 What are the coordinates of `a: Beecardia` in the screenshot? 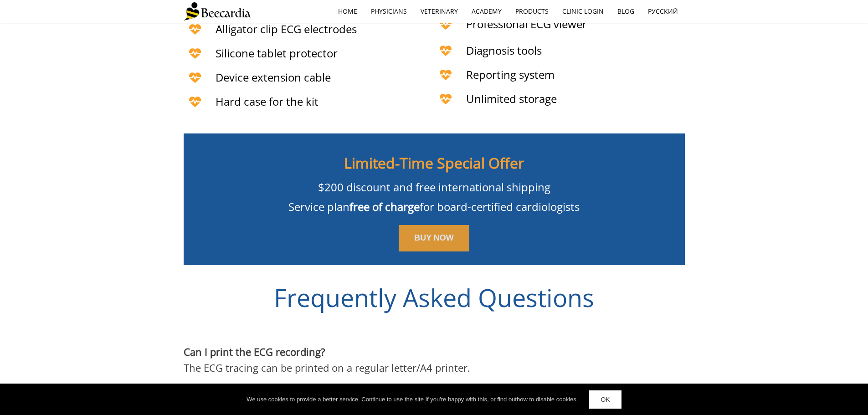 It's located at (217, 11).